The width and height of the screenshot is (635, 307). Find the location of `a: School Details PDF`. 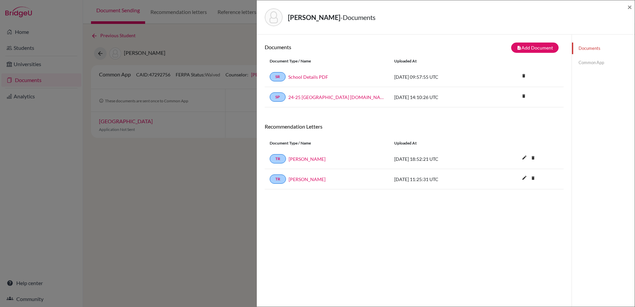

a: School Details PDF is located at coordinates (308, 77).